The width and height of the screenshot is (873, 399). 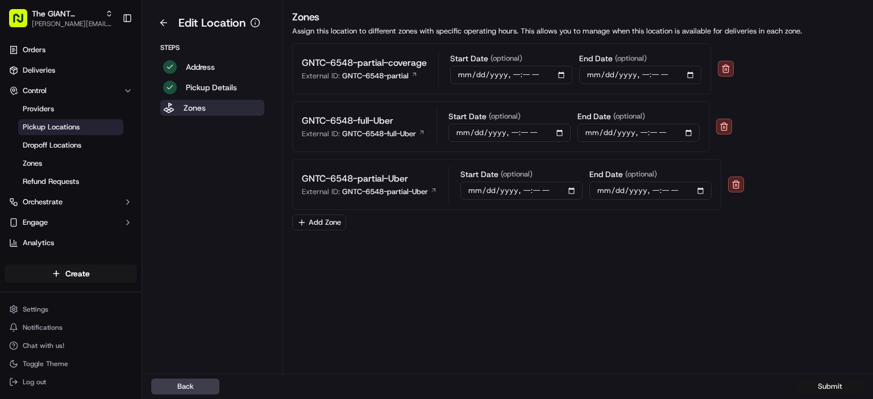 What do you see at coordinates (70, 50) in the screenshot?
I see `a: Orders` at bounding box center [70, 50].